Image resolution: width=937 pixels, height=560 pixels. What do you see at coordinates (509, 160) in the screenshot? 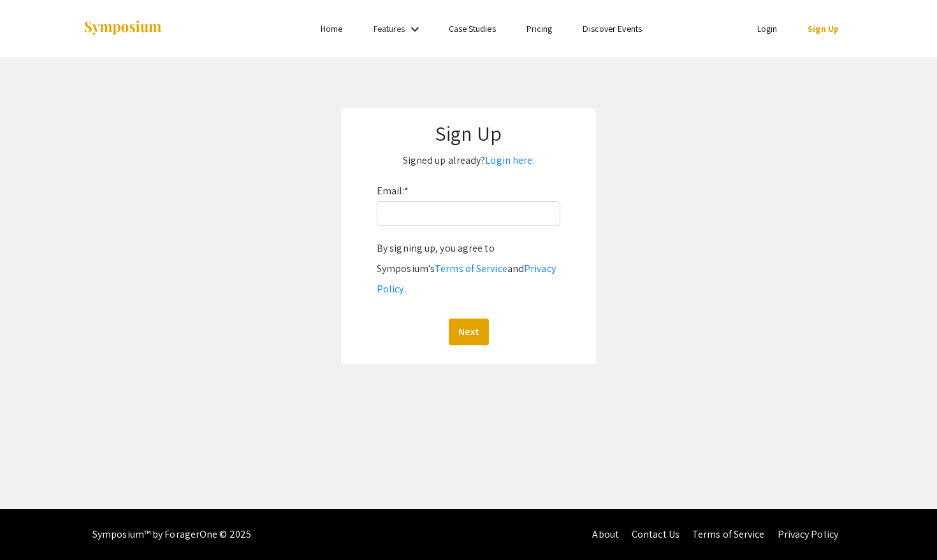
I see `a: Login here.` at bounding box center [509, 160].